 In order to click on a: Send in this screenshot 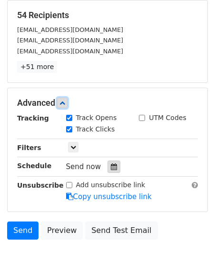, I will do `click(23, 230)`.